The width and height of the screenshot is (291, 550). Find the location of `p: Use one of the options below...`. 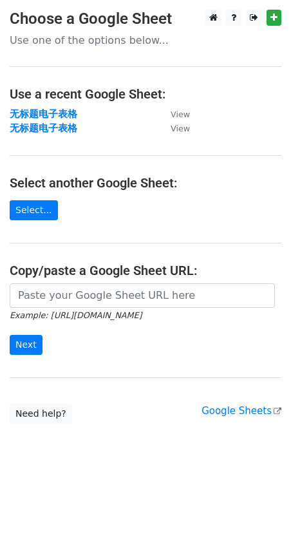

p: Use one of the options below... is located at coordinates (145, 40).